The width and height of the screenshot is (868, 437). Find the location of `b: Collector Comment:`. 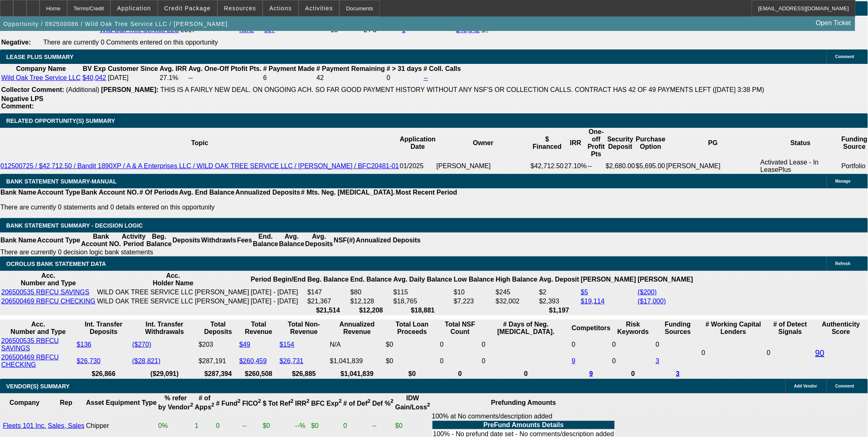

b: Collector Comment: is located at coordinates (32, 90).